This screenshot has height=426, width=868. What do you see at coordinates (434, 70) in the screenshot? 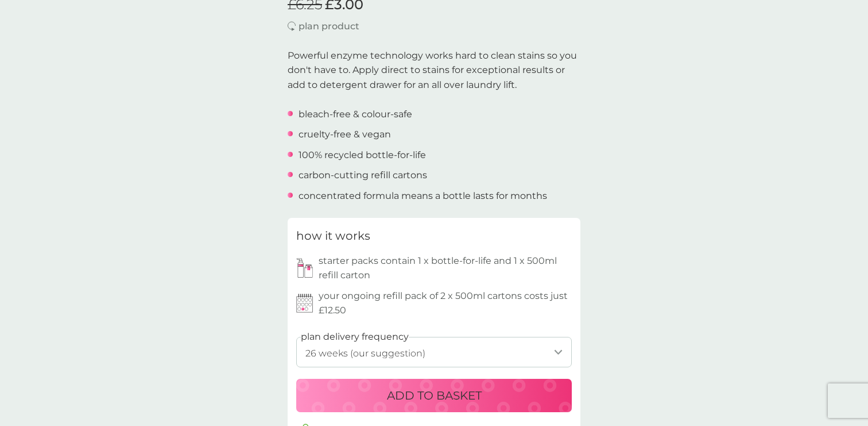
I see `p: Powerful enzyme technology works hard to clean stains so you don't have to. Apply direct to stain...` at bounding box center [434, 70].